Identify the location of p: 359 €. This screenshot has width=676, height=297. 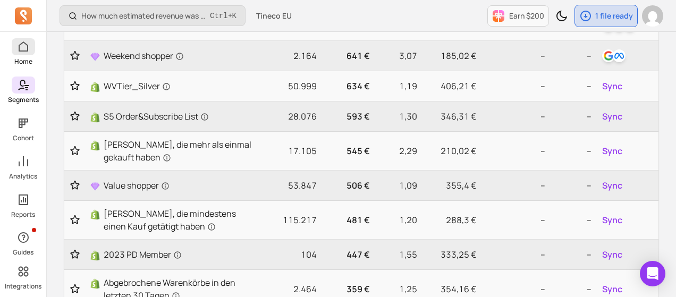
(347, 289).